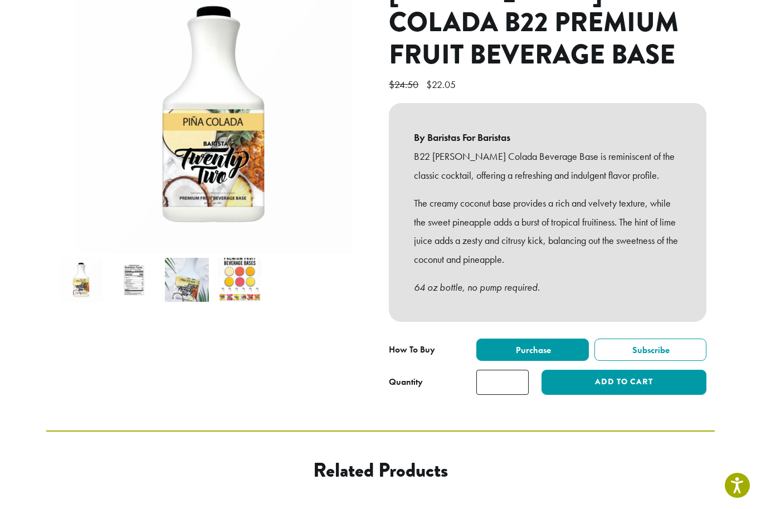 This screenshot has height=509, width=761. I want to click on h2: Related products, so click(381, 470).